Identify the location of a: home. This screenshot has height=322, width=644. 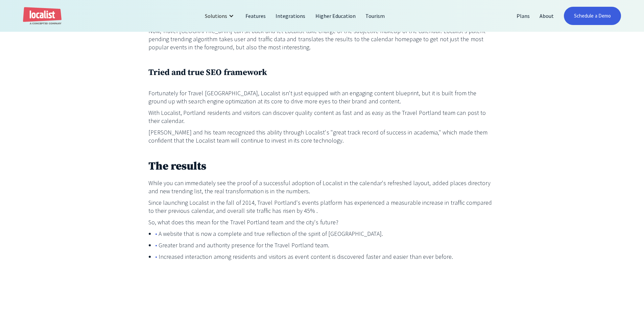
(42, 16).